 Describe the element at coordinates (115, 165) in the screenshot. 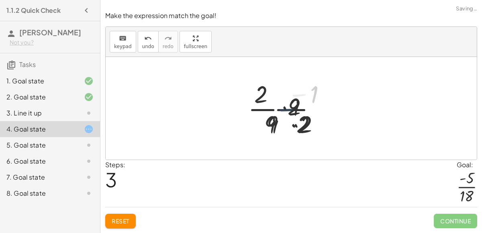

I see `label: Steps:` at that location.